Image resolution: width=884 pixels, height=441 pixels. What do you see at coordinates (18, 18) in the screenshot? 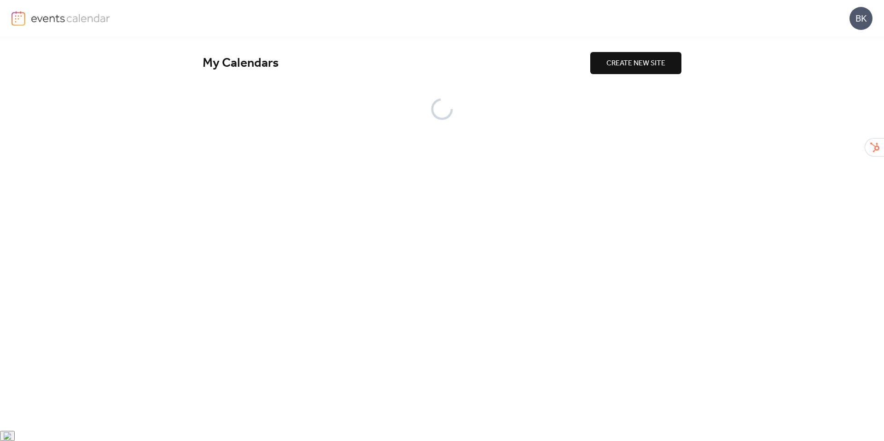
I see `img: logo` at bounding box center [18, 18].